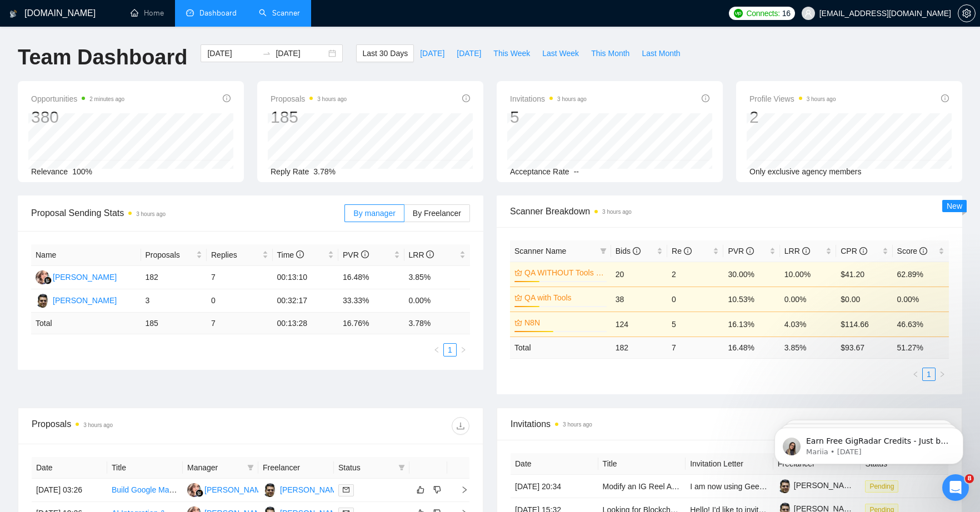 The height and width of the screenshot is (512, 980). Describe the element at coordinates (325, 172) in the screenshot. I see `span: 3.78%` at that location.